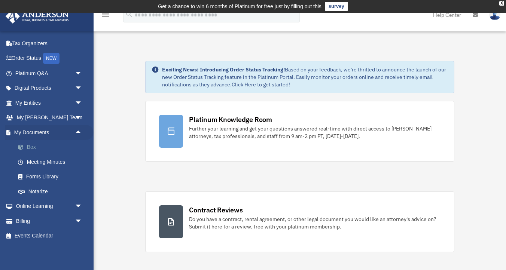  What do you see at coordinates (216, 210) in the screenshot?
I see `div: Contract Reviews` at bounding box center [216, 210].